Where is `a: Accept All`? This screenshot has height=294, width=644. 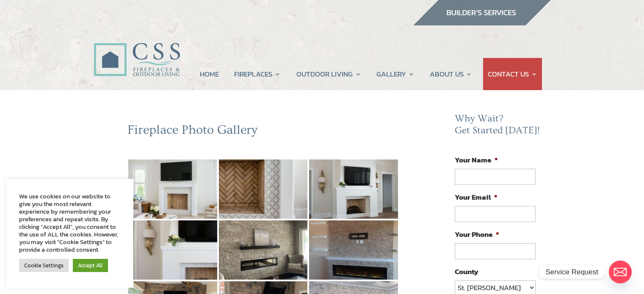 a: Accept All is located at coordinates (90, 266).